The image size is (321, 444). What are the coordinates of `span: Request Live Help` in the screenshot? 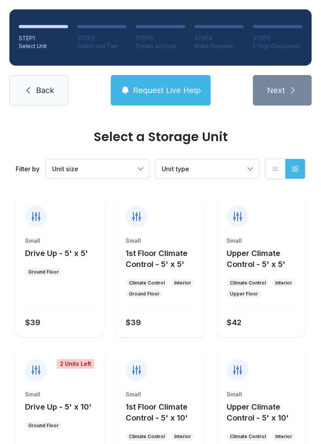 It's located at (167, 90).